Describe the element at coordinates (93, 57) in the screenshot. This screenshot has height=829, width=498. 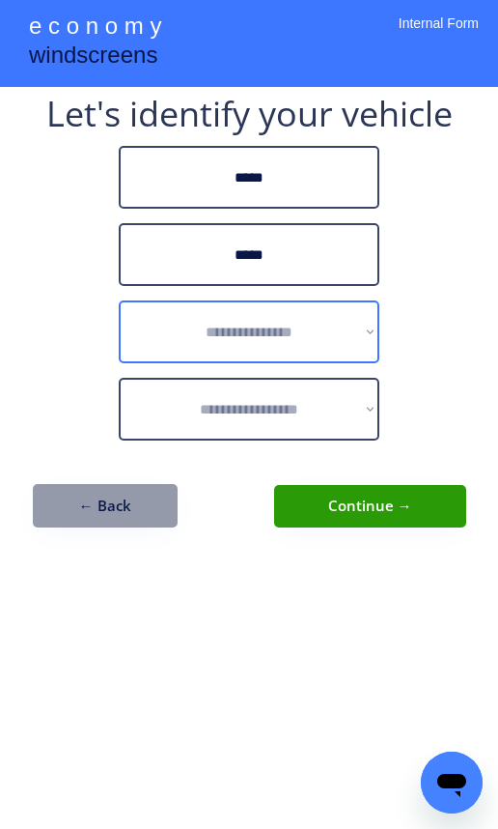
I see `div: windscreens` at that location.